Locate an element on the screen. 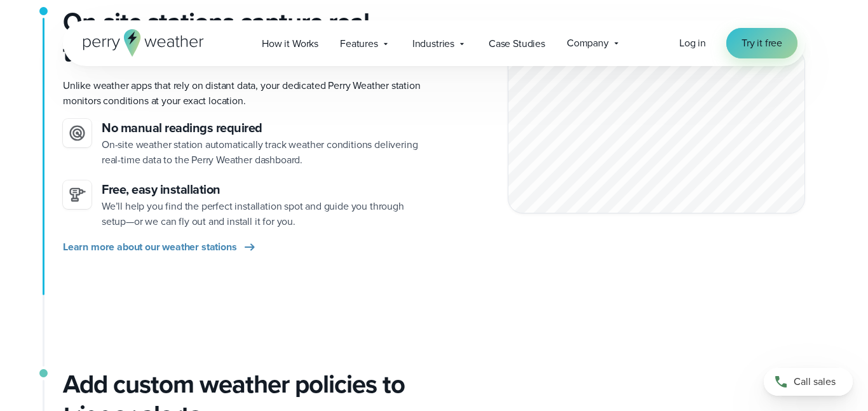 The width and height of the screenshot is (868, 411). a: Learn more about our weather stations is located at coordinates (160, 247).